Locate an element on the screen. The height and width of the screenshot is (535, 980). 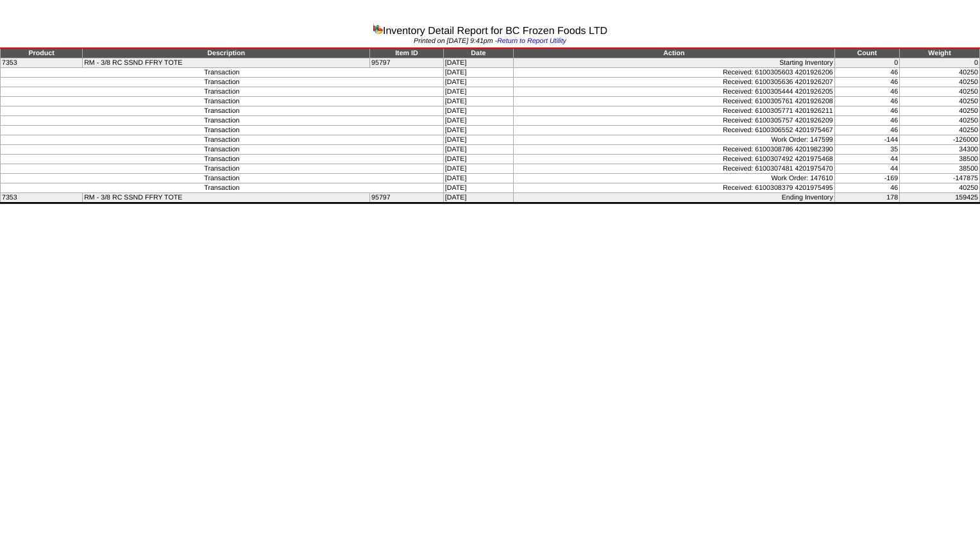
td: Received: 6100308379 4201975495 is located at coordinates (674, 188).